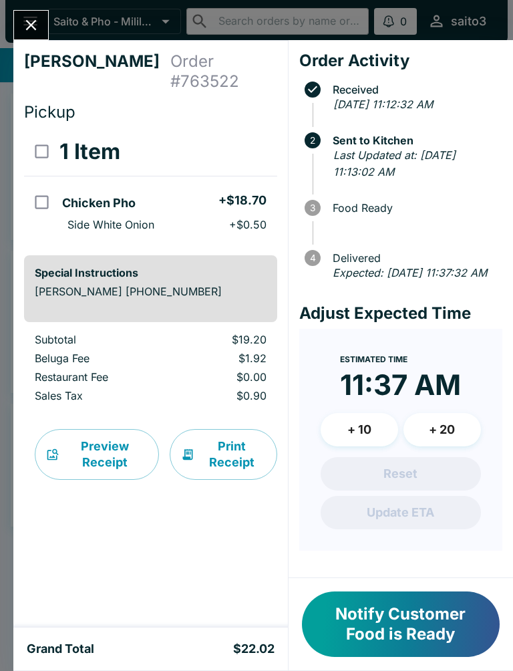  I want to click on span: Sent to Kitchen, so click(414, 140).